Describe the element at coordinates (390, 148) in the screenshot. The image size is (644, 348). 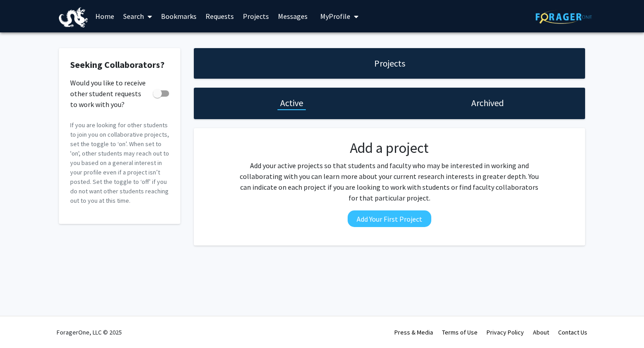
I see `h2: Add a project` at that location.